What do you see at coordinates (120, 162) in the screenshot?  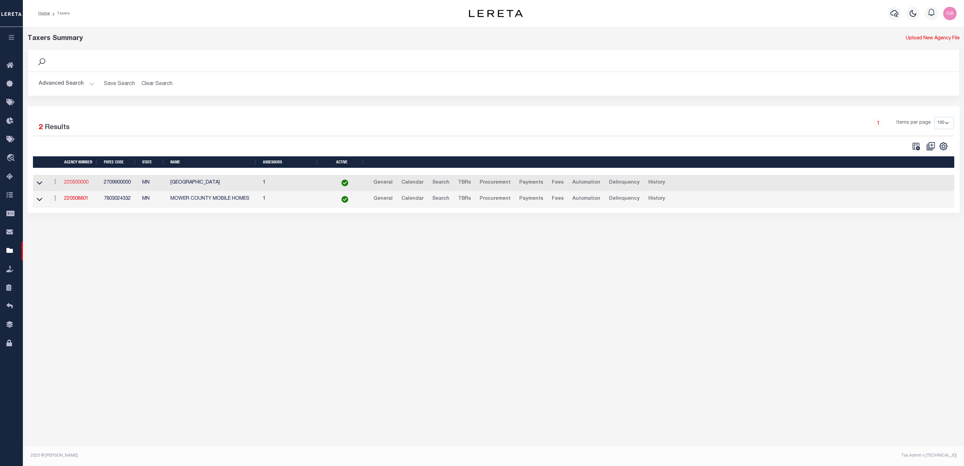 I see `th: Payee Code: activate to sort column ascending` at bounding box center [120, 162].